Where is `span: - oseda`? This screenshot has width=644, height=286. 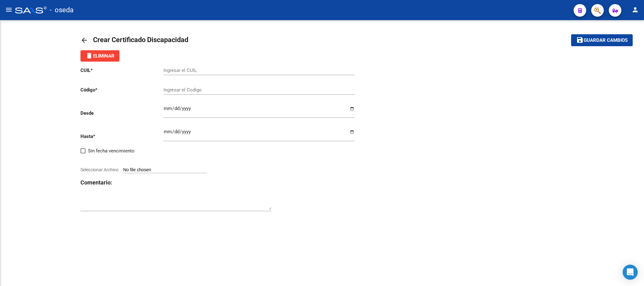 span: - oseda is located at coordinates (62, 10).